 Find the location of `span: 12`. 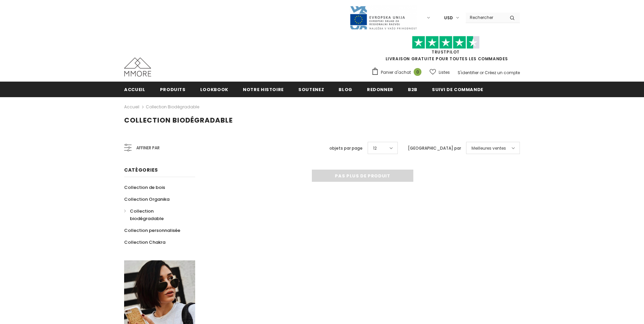

span: 12 is located at coordinates (375, 148).